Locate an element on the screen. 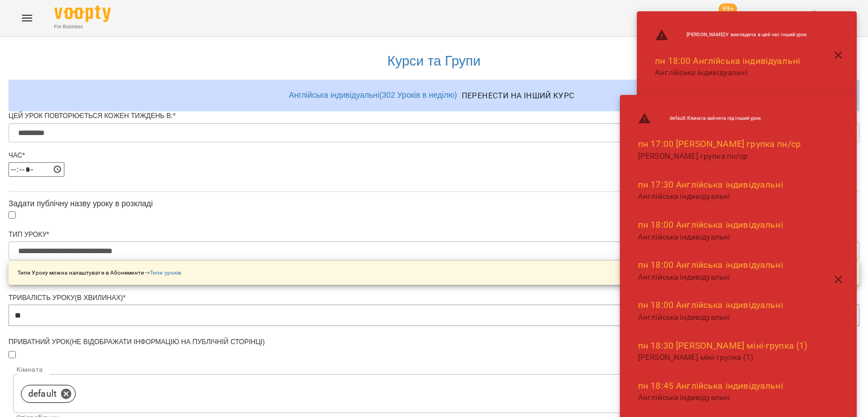 The width and height of the screenshot is (868, 417). button: Перенести на інший курс is located at coordinates (518, 95).